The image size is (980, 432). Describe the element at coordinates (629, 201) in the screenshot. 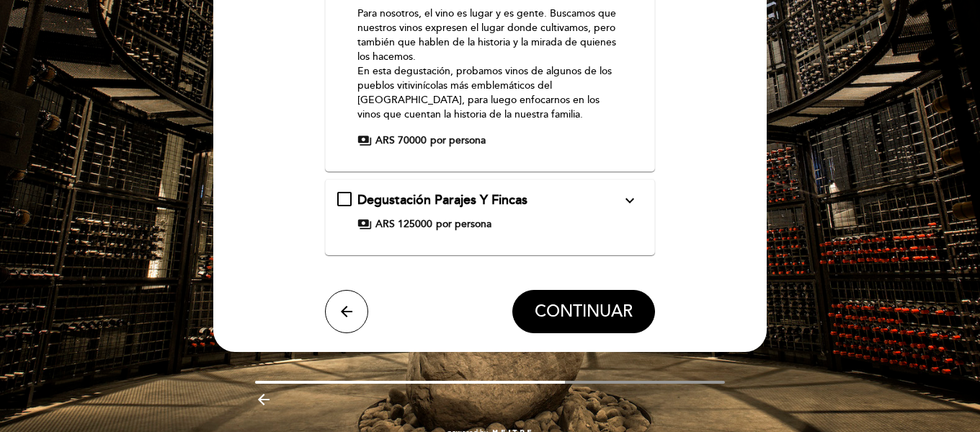

I see `button: expand_more` at that location.